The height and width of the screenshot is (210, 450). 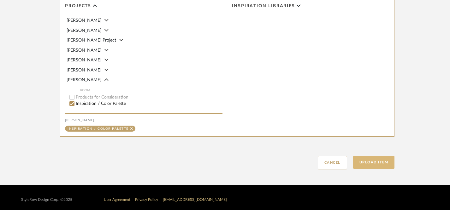 I want to click on span: Projects, so click(x=78, y=6).